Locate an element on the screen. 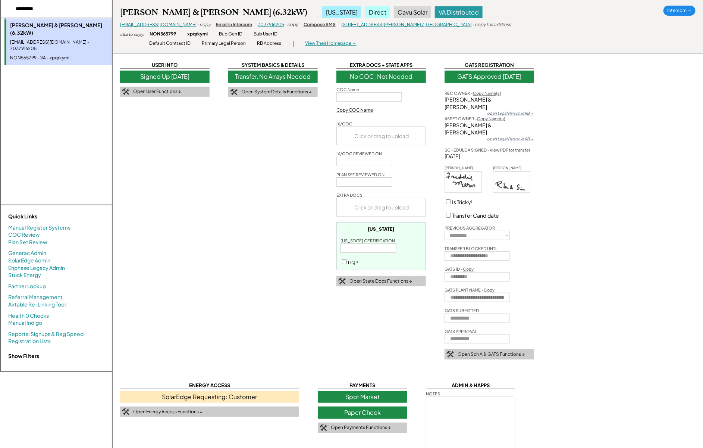 The height and width of the screenshot is (448, 703). div: Direct is located at coordinates (378, 12).